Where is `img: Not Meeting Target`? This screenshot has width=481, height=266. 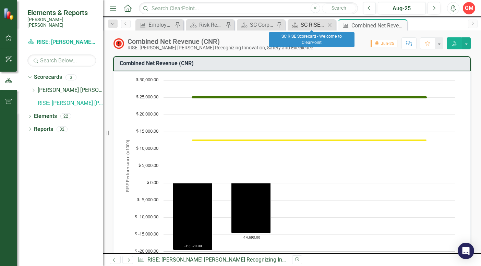 img: Not Meeting Target is located at coordinates (119, 44).